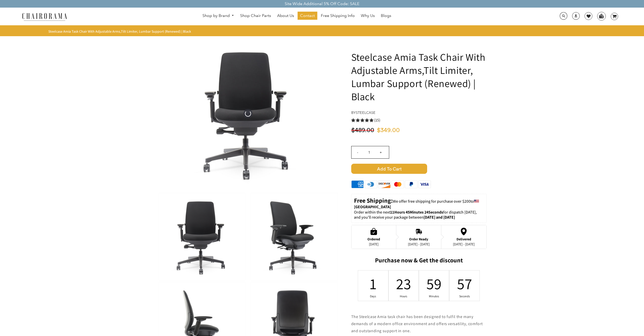 The width and height of the screenshot is (644, 336). What do you see at coordinates (294, 237) in the screenshot?
I see `img: Renewed Amia Chair chairorama.com` at bounding box center [294, 237].